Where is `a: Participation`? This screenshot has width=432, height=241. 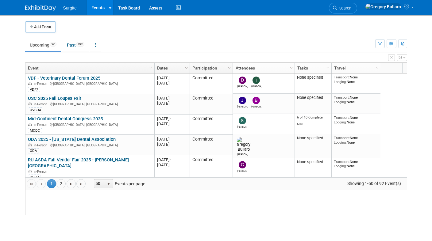
a: Participation is located at coordinates (210, 68).